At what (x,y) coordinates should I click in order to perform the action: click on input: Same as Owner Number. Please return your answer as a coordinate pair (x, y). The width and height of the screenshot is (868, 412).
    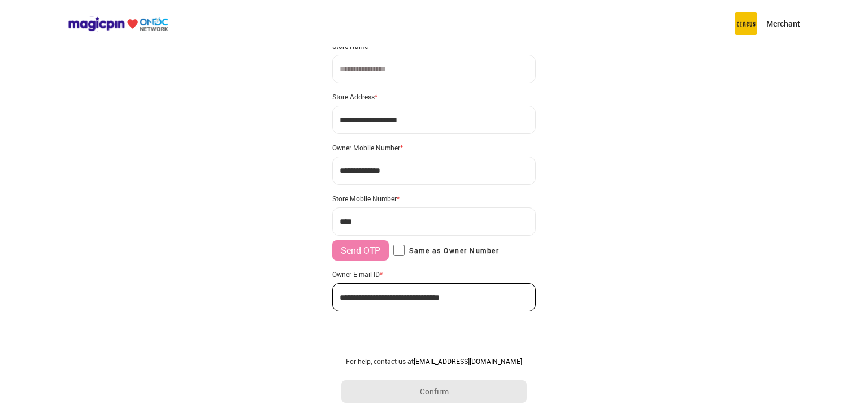
    Looking at the image, I should click on (399, 250).